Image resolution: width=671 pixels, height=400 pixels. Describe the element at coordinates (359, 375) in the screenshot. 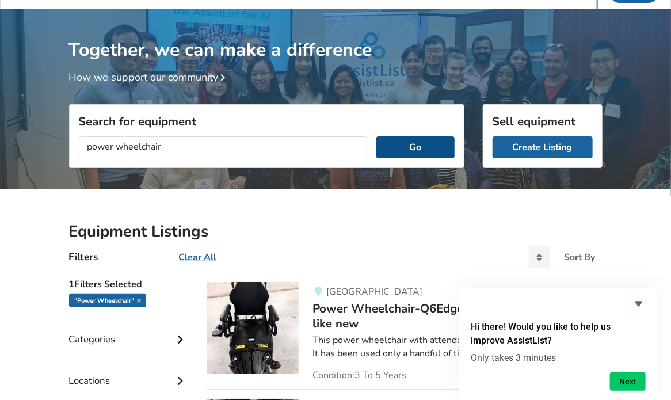

I see `span: Condition: 3 To 5 Years` at that location.